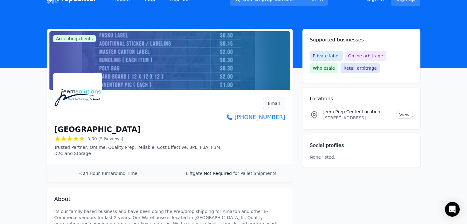  Describe the element at coordinates (360, 68) in the screenshot. I see `span: Retail arbitrage` at that location.